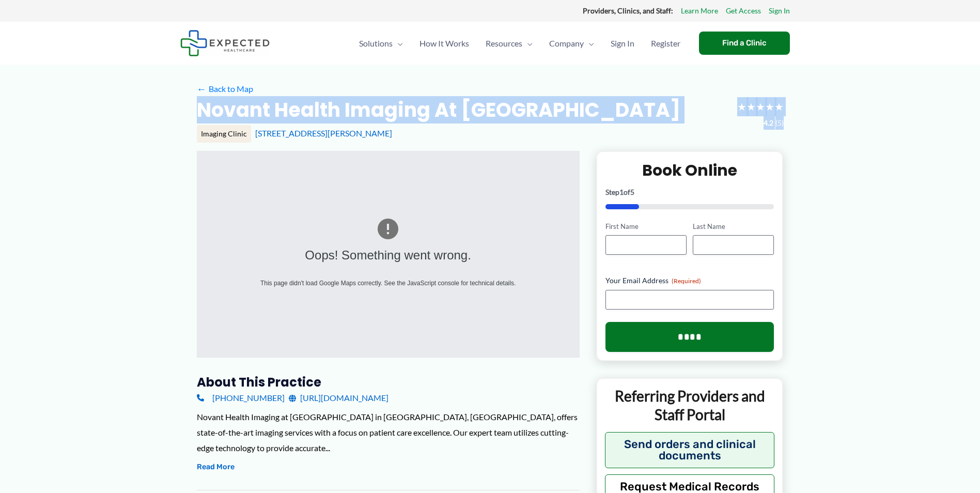 This screenshot has width=980, height=493. I want to click on div: Oops! Something went wrong., so click(388, 255).